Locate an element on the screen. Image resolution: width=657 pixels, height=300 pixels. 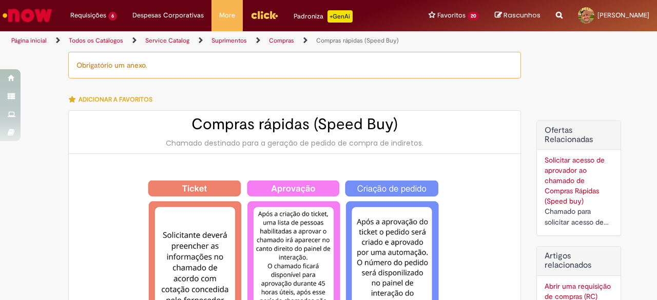
h2: Ofertas Relacionadas is located at coordinates (578, 135).